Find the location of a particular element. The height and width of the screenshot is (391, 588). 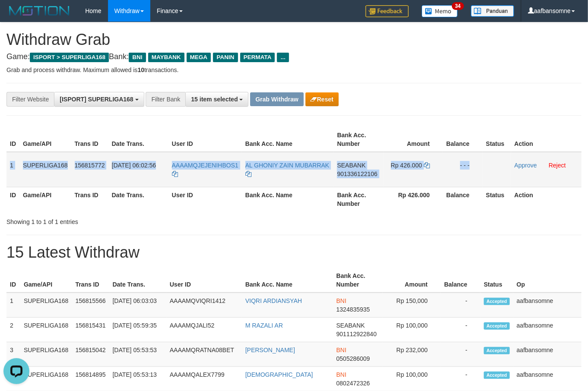

h4: Game: Bank: is located at coordinates (294, 57).